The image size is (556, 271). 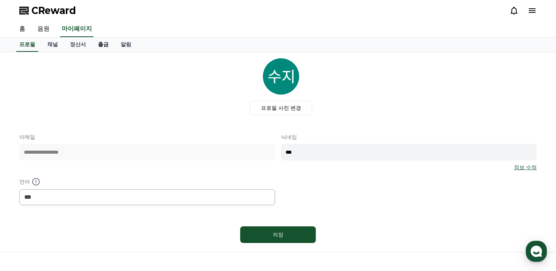 What do you see at coordinates (281, 108) in the screenshot?
I see `label: 프로필 사진 변경` at bounding box center [281, 108].